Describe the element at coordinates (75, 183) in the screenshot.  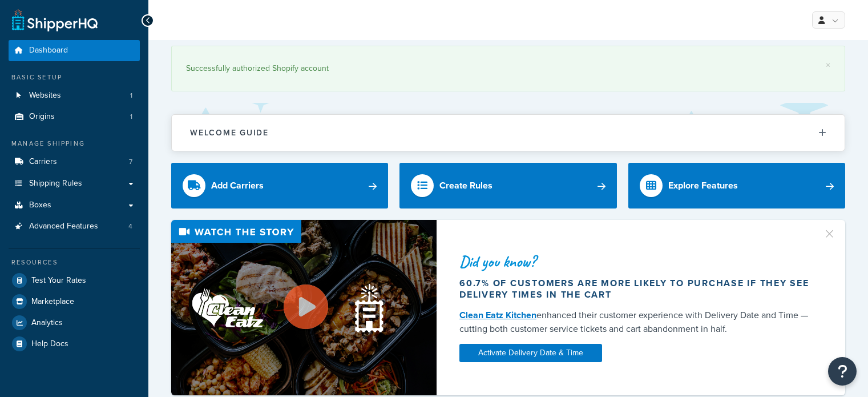
I see `a: Shipping Rules` at that location.